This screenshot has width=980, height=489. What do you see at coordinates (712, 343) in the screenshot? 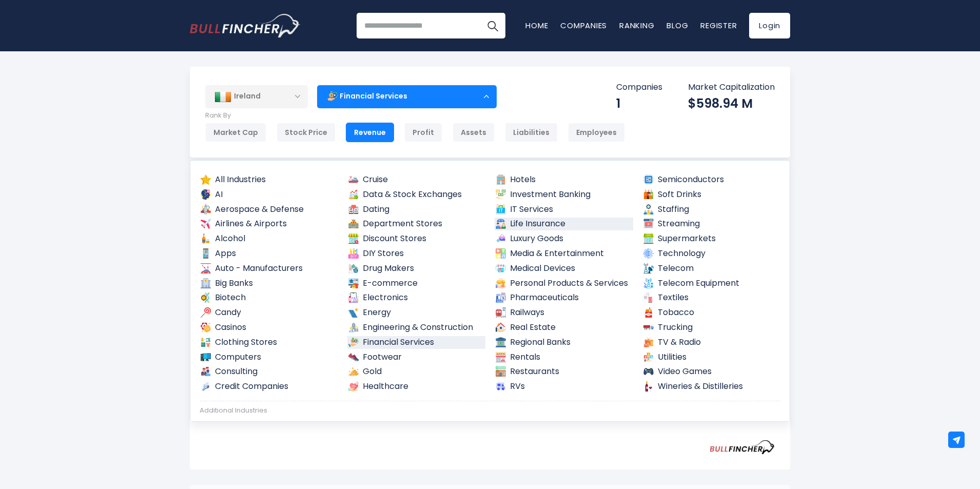
I see `a: TV & Radio` at bounding box center [712, 343].